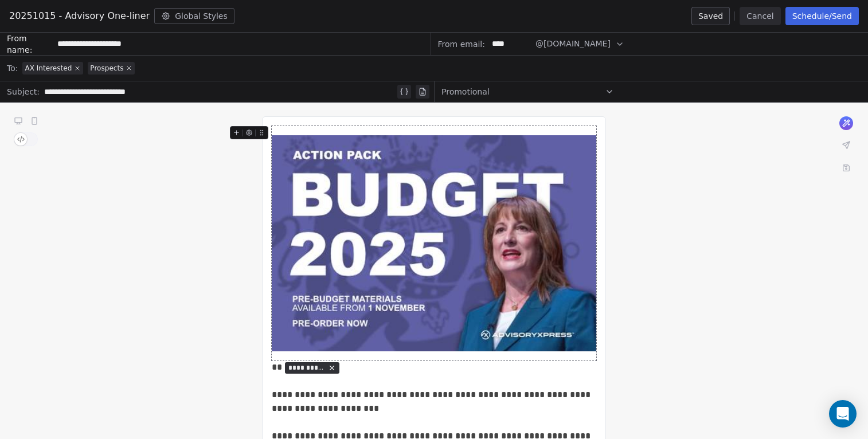 The image size is (868, 439). What do you see at coordinates (844, 414) in the screenshot?
I see `div: Open Intercom Messenger` at bounding box center [844, 414].